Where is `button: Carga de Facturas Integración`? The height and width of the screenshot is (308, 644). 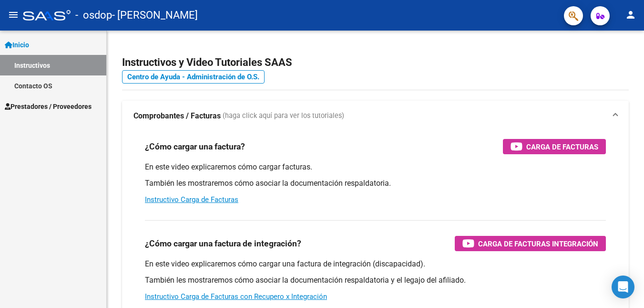
button: Carga de Facturas Integración is located at coordinates (530, 243).